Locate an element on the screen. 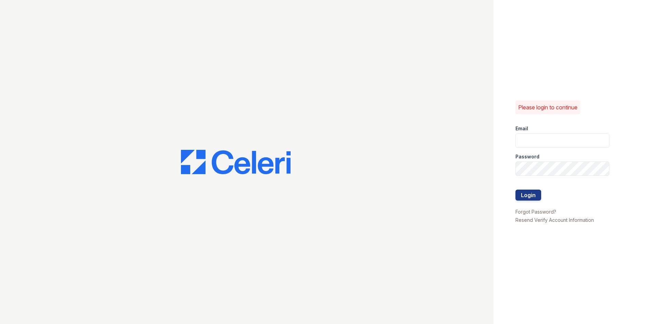 The image size is (658, 324). label: Email is located at coordinates (521, 128).